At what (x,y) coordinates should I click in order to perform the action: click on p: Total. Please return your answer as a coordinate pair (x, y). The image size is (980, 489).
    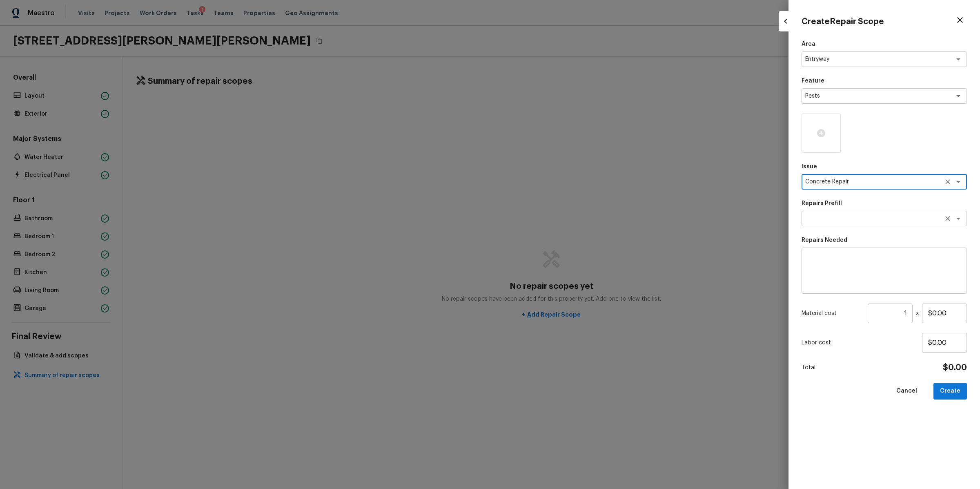
    Looking at the image, I should click on (809, 368).